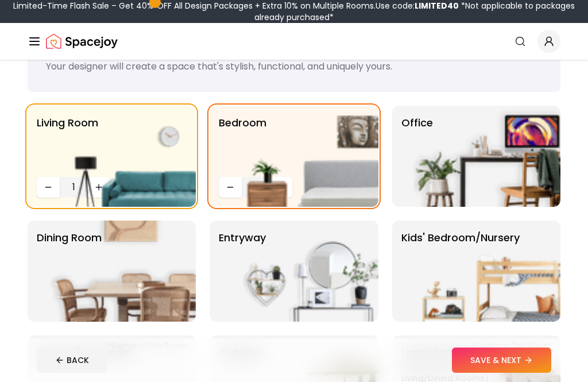  What do you see at coordinates (122, 156) in the screenshot?
I see `img: Living Room` at bounding box center [122, 156].